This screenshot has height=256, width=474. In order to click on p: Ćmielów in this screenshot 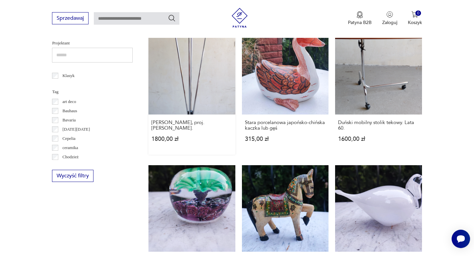, I will do `click(70, 166)`.